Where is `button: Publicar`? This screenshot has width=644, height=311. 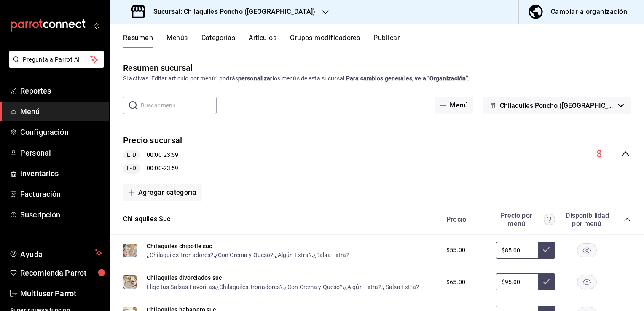 button: Publicar is located at coordinates (387, 41).